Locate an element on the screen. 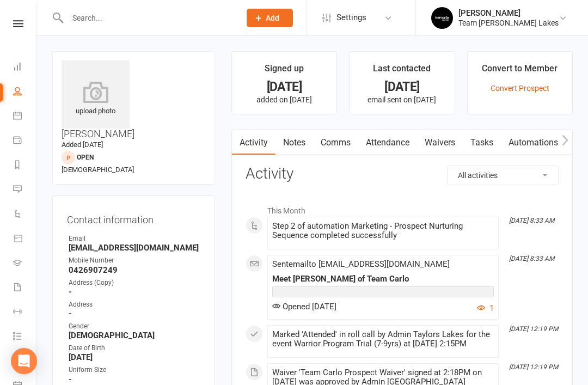 The height and width of the screenshot is (385, 588). button: Add is located at coordinates (269, 18).